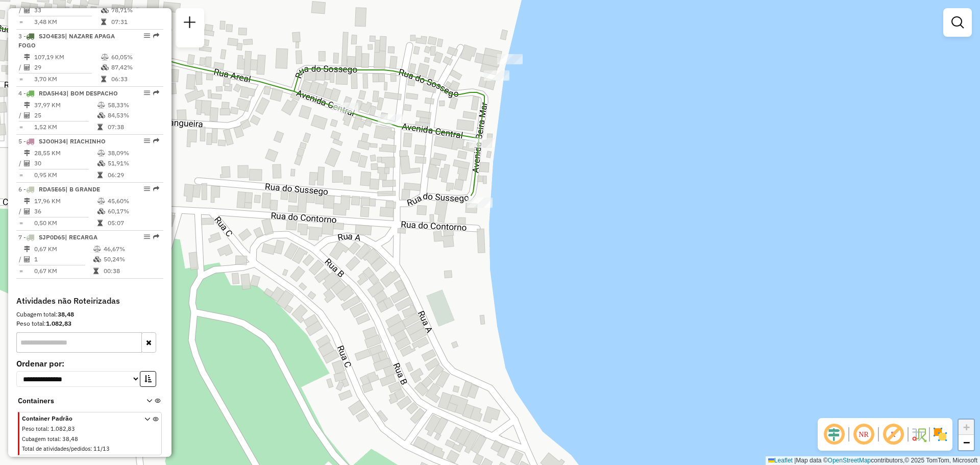  What do you see at coordinates (52, 189) in the screenshot?
I see `span: RDA5E65` at bounding box center [52, 189].